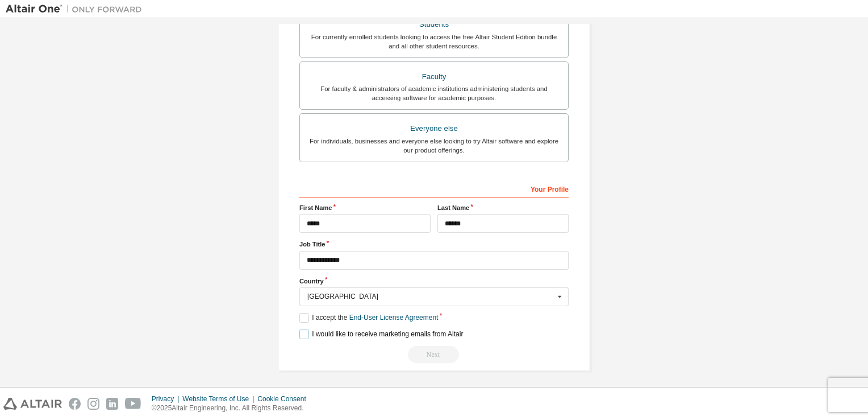 This screenshot has height=420, width=868. What do you see at coordinates (434, 244) in the screenshot?
I see `label: Job Title` at bounding box center [434, 244].